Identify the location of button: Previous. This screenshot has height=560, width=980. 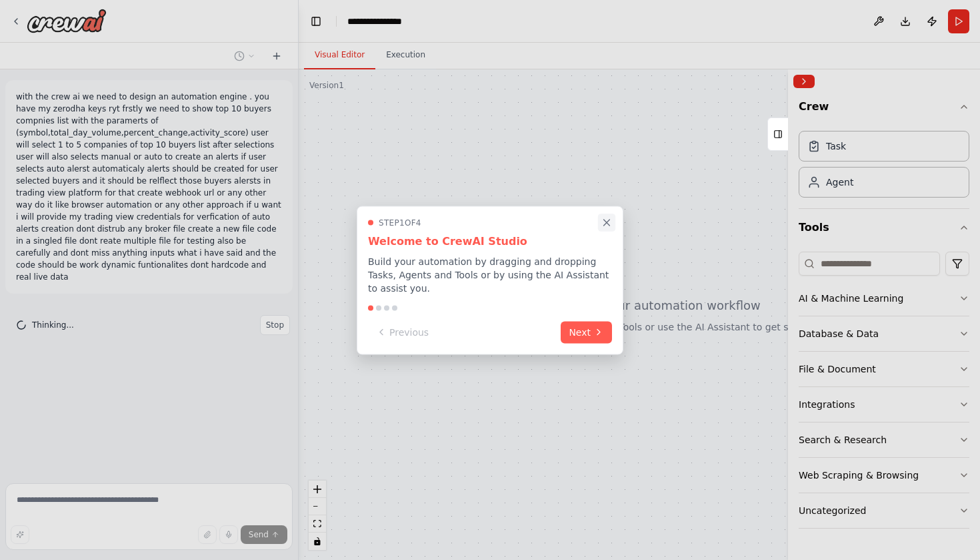
(402, 332).